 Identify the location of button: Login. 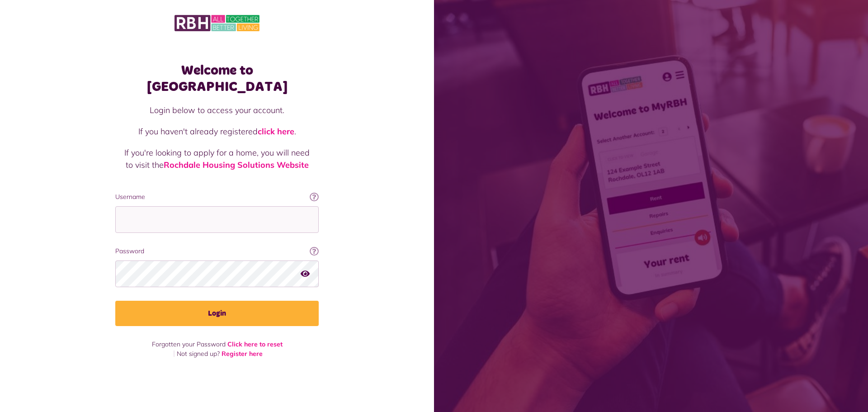
(217, 313).